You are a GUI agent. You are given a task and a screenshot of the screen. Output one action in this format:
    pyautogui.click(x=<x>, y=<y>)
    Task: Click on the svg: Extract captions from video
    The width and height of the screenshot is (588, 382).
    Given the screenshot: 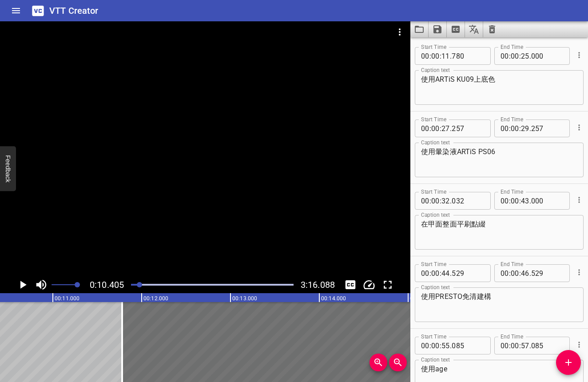 What is the action you would take?
    pyautogui.click(x=456, y=30)
    